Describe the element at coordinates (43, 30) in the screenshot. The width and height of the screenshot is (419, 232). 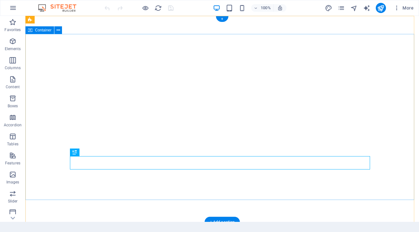
I see `span: Container` at that location.